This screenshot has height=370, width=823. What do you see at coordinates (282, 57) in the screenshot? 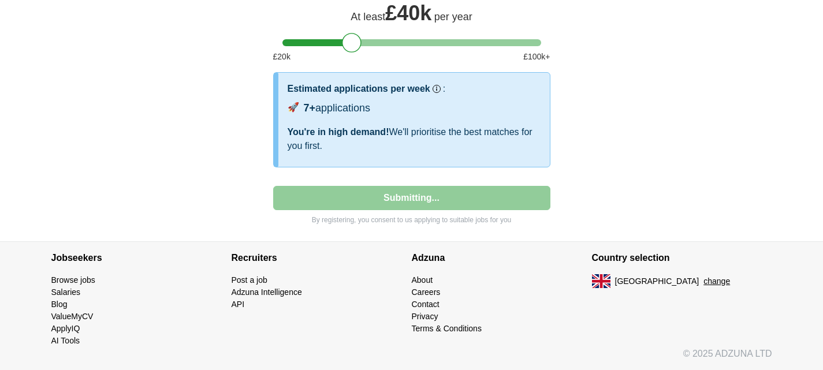
I see `span: £ 20 k` at bounding box center [282, 57].